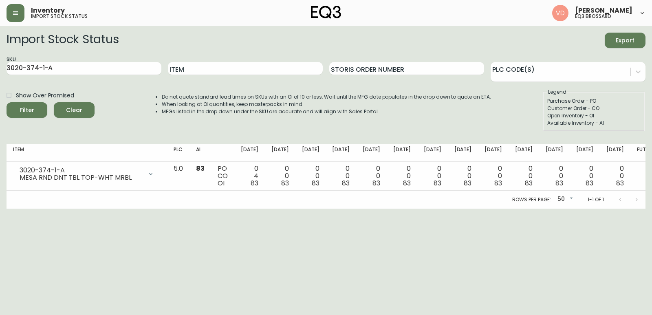  Describe the element at coordinates (593, 16) in the screenshot. I see `h5: eq3 brossard` at that location.